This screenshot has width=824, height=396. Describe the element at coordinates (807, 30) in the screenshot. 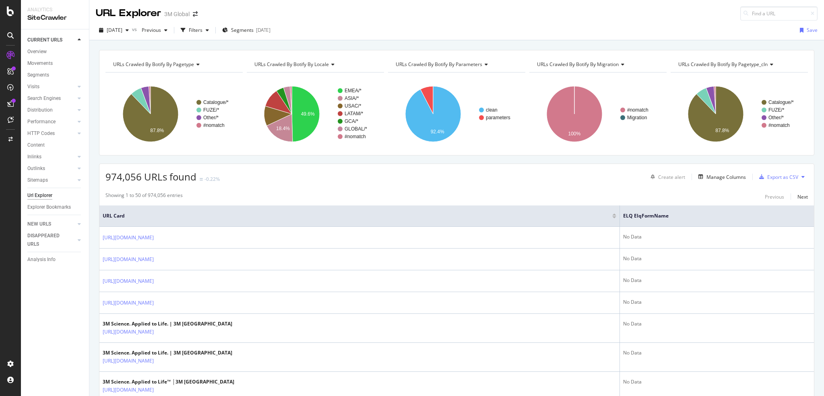

I see `button: Save` at that location.